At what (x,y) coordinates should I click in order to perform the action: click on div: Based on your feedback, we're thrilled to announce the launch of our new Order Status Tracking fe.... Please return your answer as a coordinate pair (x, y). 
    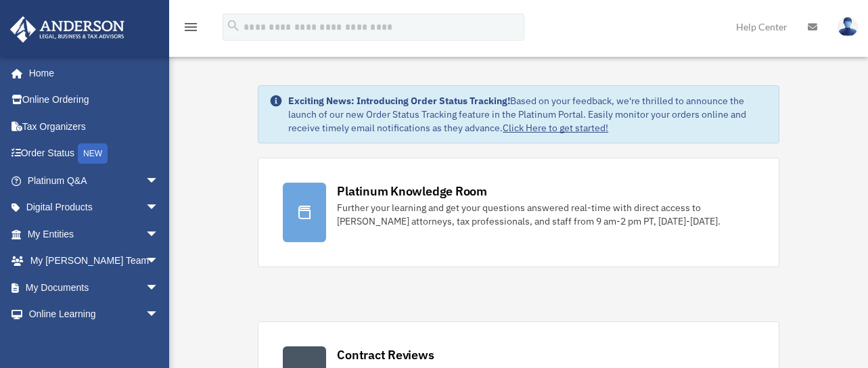
    Looking at the image, I should click on (528, 115).